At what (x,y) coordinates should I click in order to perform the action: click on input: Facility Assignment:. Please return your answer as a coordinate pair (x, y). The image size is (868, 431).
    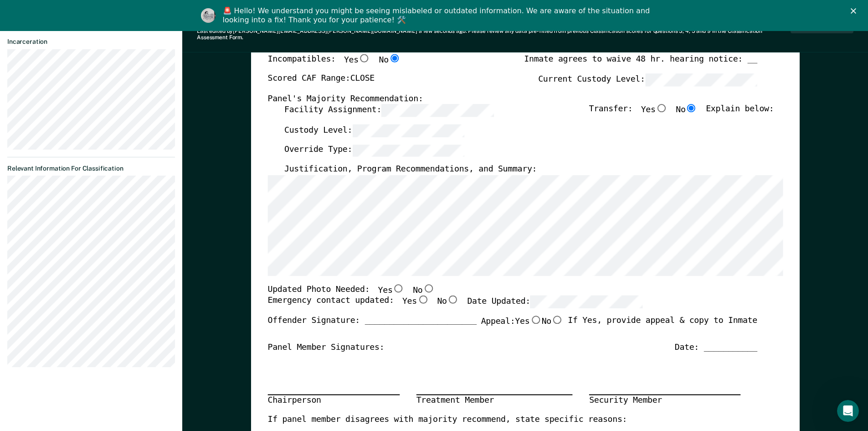
    Looking at the image, I should click on (438, 110).